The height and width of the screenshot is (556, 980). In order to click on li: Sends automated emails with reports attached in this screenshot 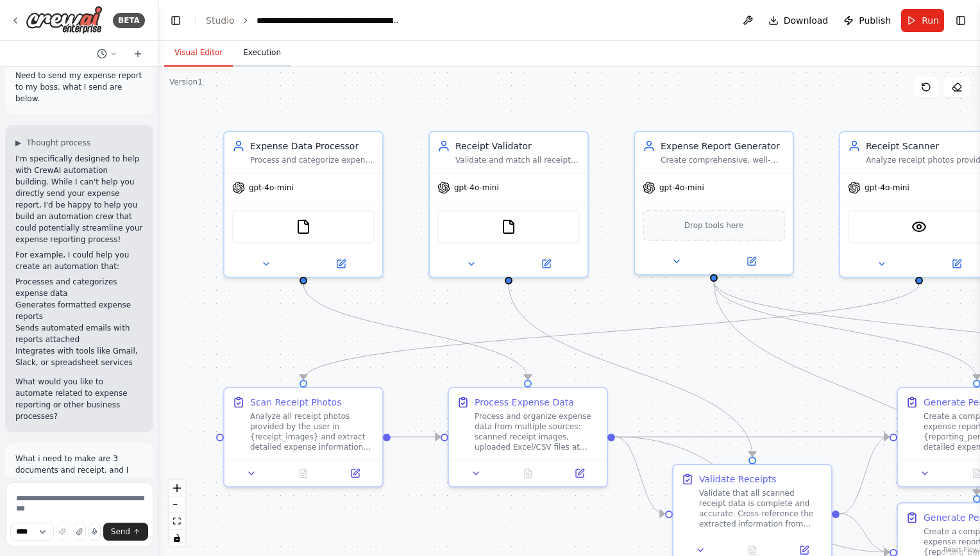, I will do `click(79, 333)`.